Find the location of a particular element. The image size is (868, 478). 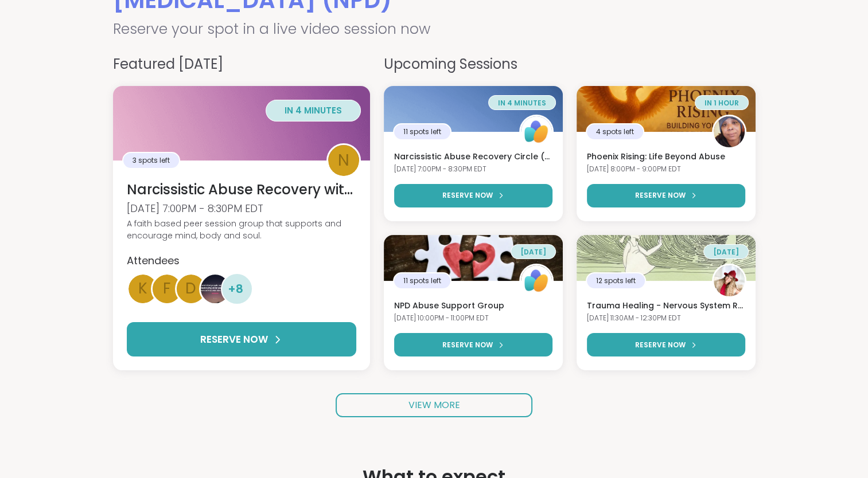

span: Attendees is located at coordinates (153, 260).